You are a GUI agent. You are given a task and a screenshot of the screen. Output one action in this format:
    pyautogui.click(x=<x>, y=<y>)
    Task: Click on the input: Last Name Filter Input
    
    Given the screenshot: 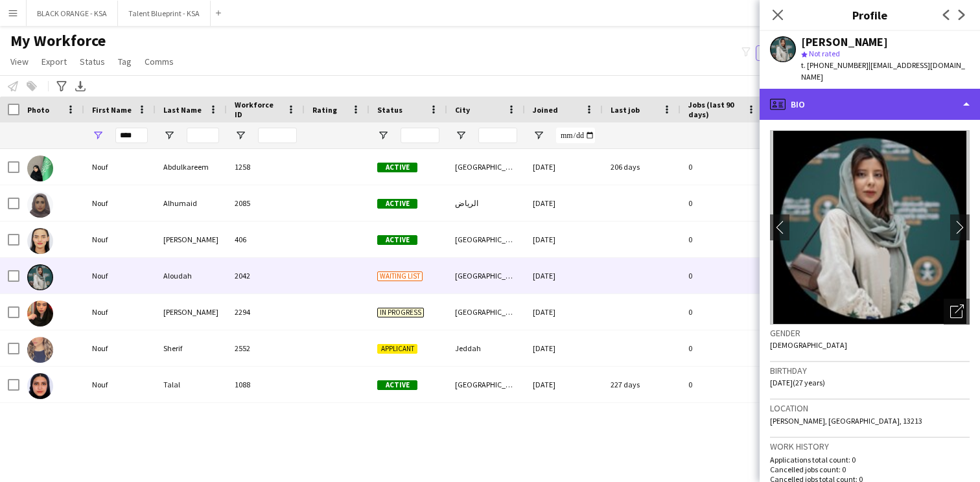 What is the action you would take?
    pyautogui.click(x=203, y=135)
    